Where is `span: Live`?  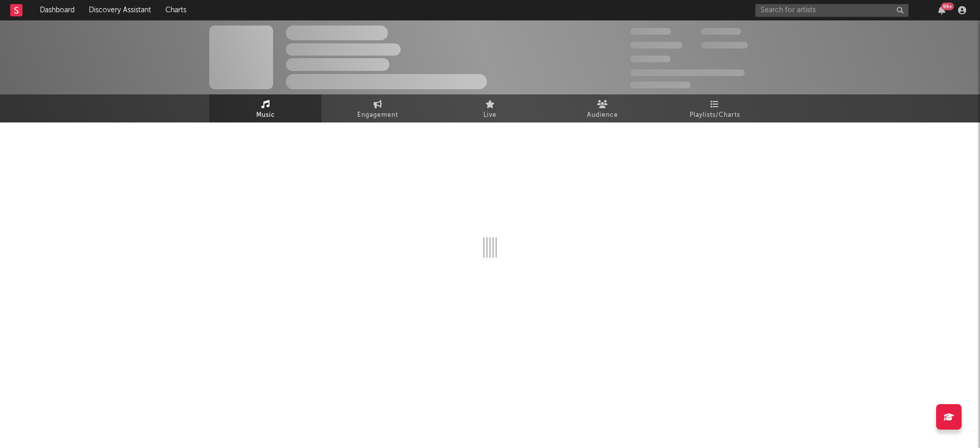
span: Live is located at coordinates (490, 115).